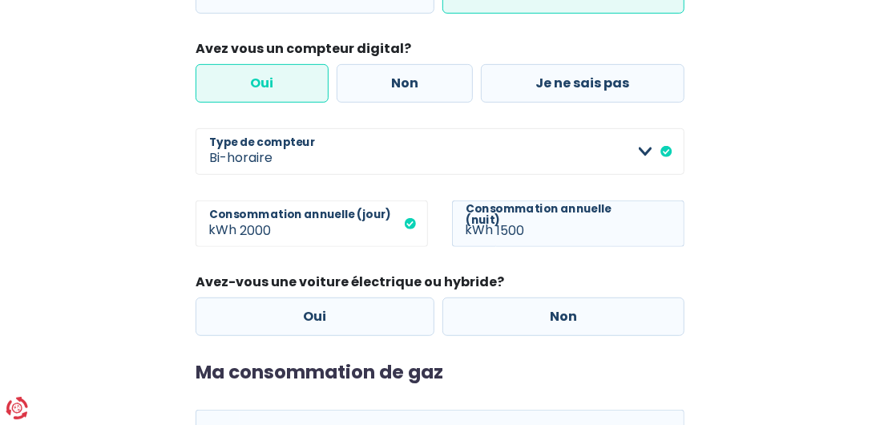  Describe the element at coordinates (582, 83) in the screenshot. I see `label: Je ne sais pas` at that location.